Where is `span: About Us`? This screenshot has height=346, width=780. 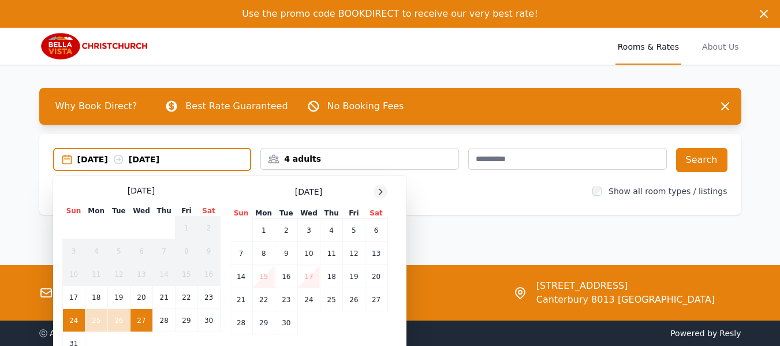 span: About Us is located at coordinates (720, 46).